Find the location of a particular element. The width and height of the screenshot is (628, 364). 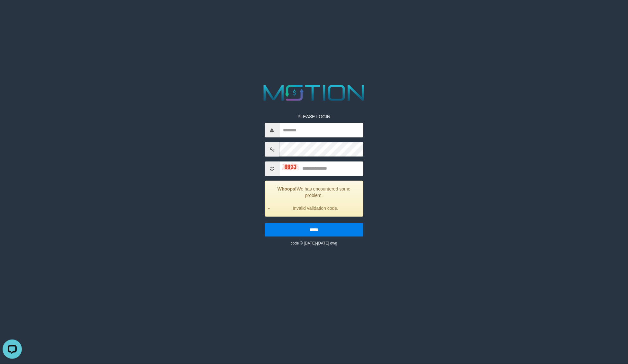

strong: Whoops! is located at coordinates (287, 189).